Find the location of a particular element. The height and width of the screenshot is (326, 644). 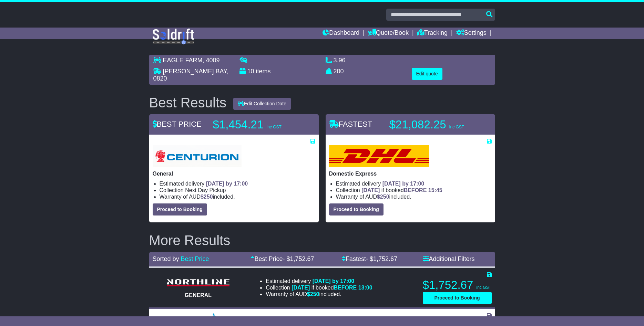

h2: More Results is located at coordinates (322, 240).